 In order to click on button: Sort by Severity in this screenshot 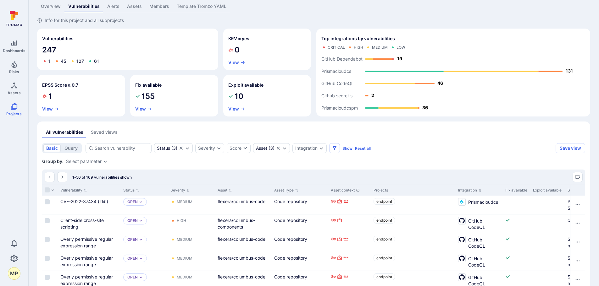, I will do `click(180, 191)`.